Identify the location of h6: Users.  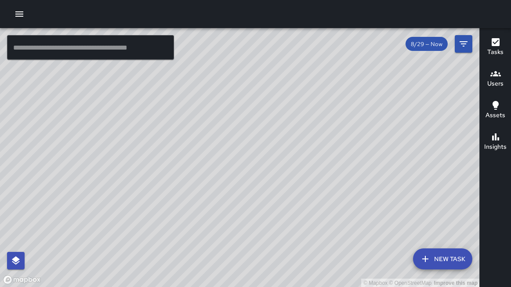
(495, 84).